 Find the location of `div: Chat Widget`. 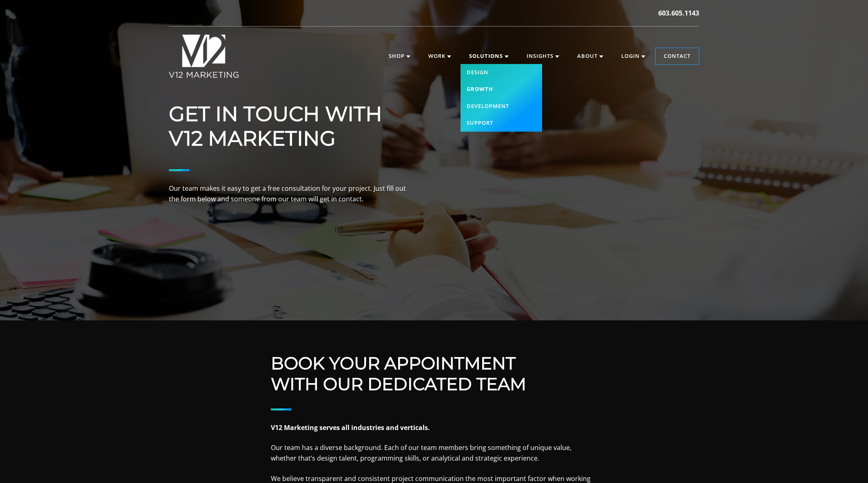

div: Chat Widget is located at coordinates (795, 436).